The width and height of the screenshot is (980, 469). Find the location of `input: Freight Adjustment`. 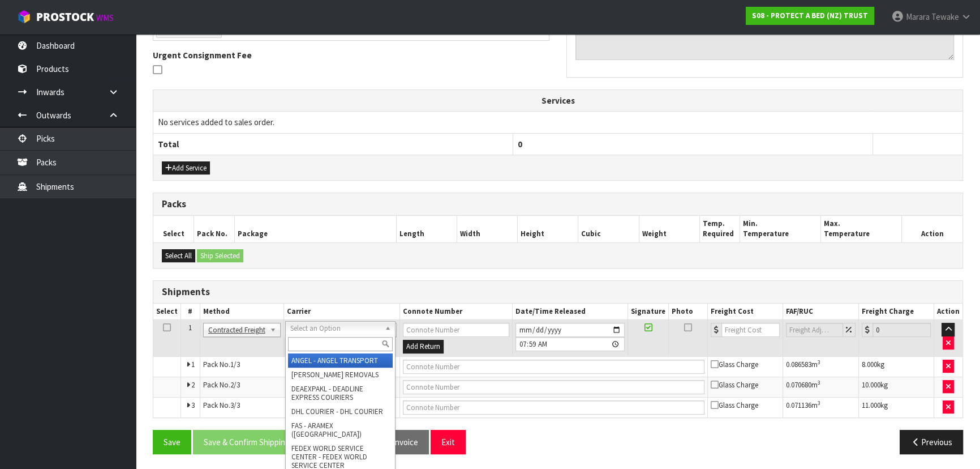

input: Freight Adjustment is located at coordinates (815, 330).